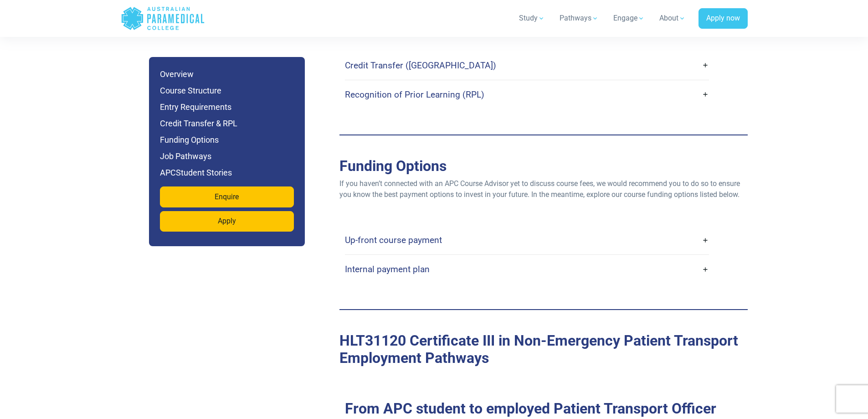 The image size is (868, 419). Describe the element at coordinates (543, 166) in the screenshot. I see `h2: Funding Options` at that location.